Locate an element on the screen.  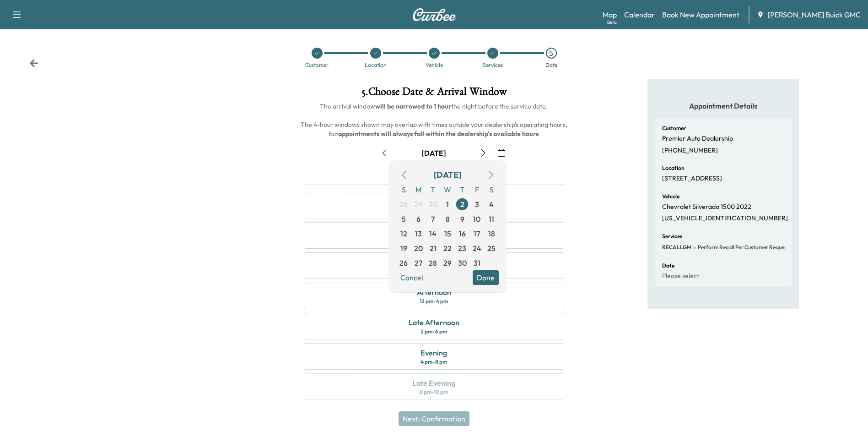
div: Date is located at coordinates (551, 65).